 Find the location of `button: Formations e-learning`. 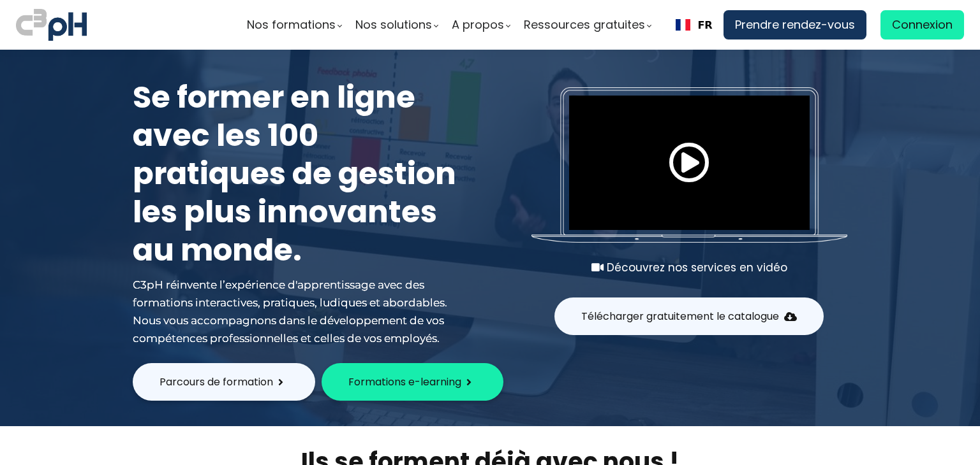

button: Formations e-learning is located at coordinates (412, 382).